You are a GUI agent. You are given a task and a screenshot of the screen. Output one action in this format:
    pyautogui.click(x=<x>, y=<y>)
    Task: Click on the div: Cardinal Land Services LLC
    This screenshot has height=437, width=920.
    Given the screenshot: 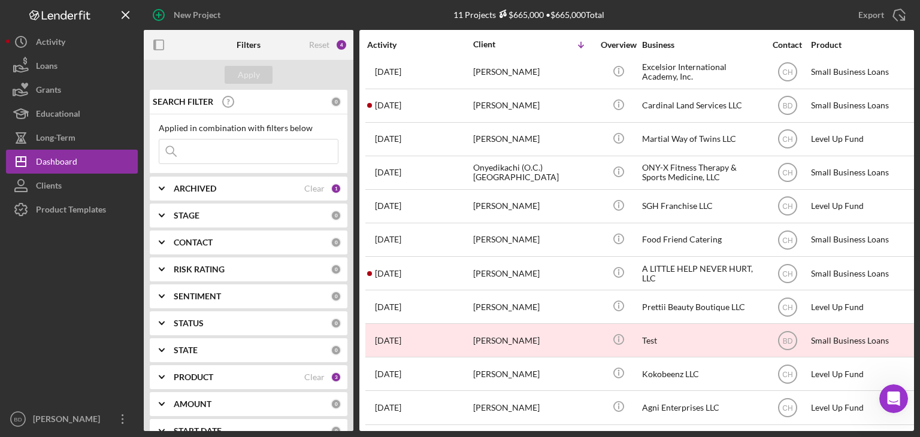 What is the action you would take?
    pyautogui.click(x=702, y=105)
    